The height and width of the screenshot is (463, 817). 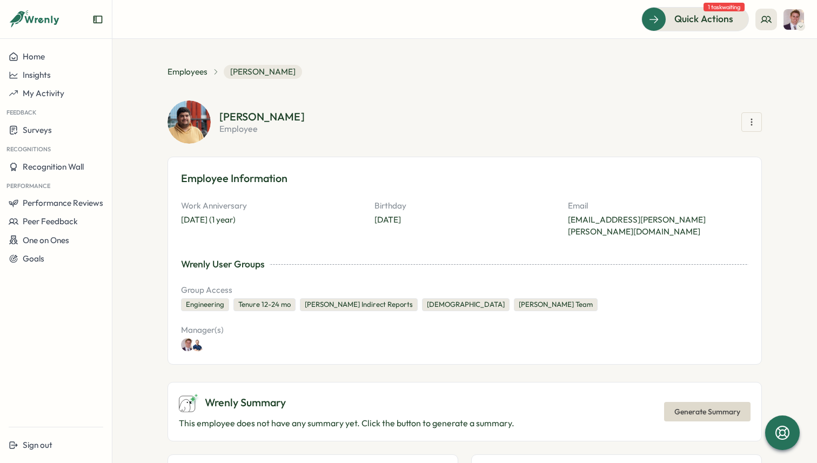 What do you see at coordinates (46, 240) in the screenshot?
I see `span: One on Ones` at bounding box center [46, 240].